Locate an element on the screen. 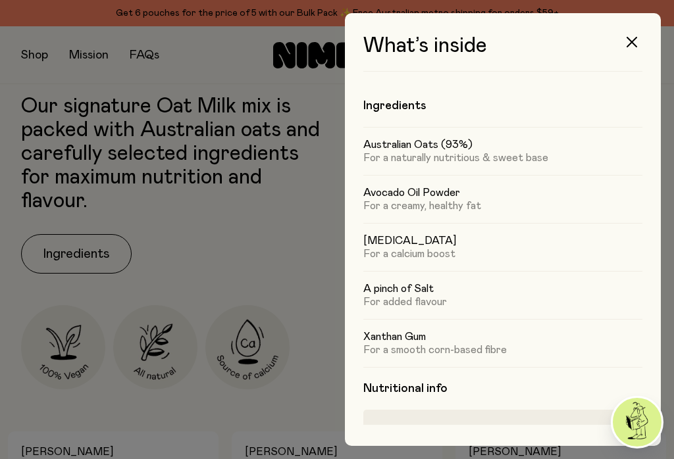 The image size is (674, 459). p: For added flavour is located at coordinates (503, 302).